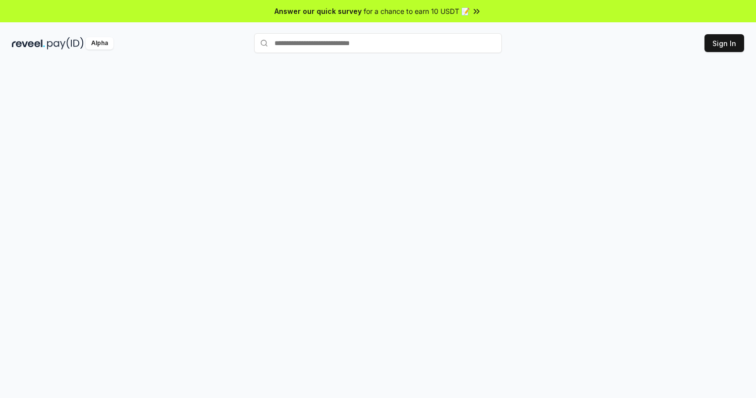  Describe the element at coordinates (100, 43) in the screenshot. I see `div: Alpha` at that location.